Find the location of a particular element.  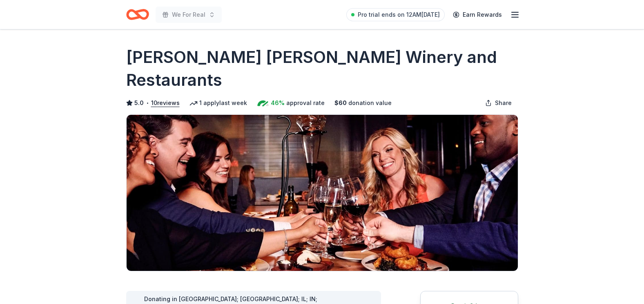

span: 46% is located at coordinates (277, 103).